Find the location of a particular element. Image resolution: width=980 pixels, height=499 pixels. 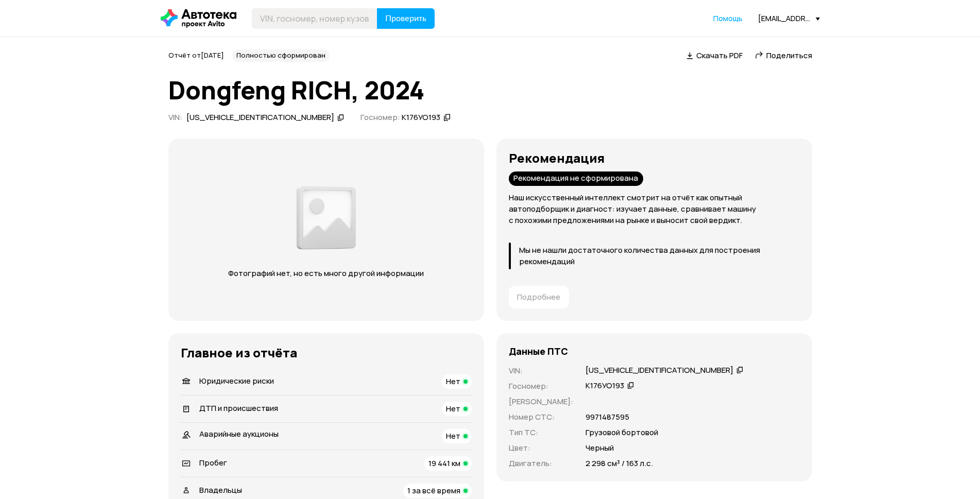

span: 19 441 км is located at coordinates (445, 463).